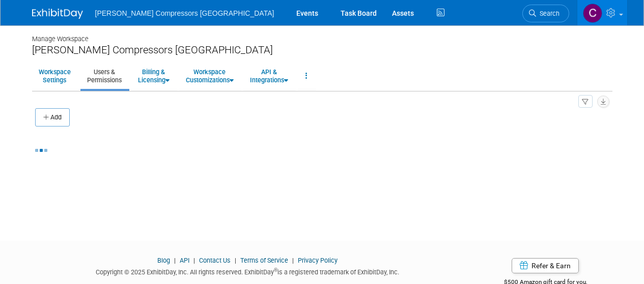  What do you see at coordinates (42, 151) in the screenshot?
I see `img: loading...` at bounding box center [42, 151].